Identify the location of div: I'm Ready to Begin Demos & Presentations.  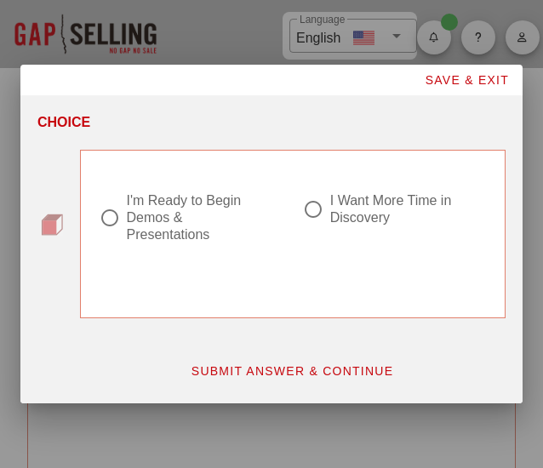
(197, 218).